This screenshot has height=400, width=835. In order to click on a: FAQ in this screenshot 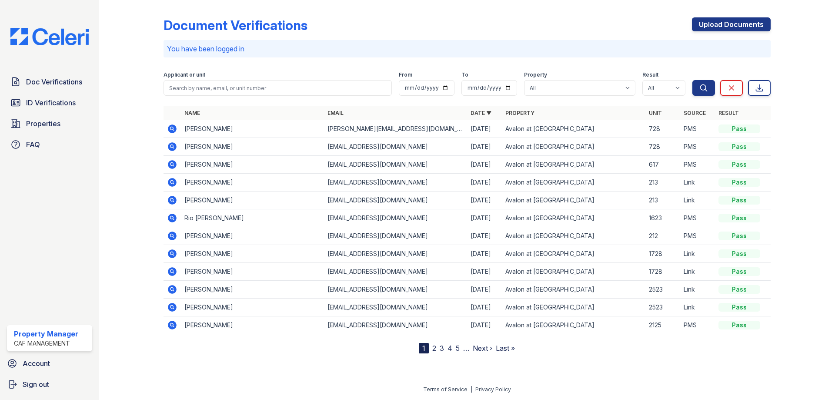, I will do `click(50, 144)`.